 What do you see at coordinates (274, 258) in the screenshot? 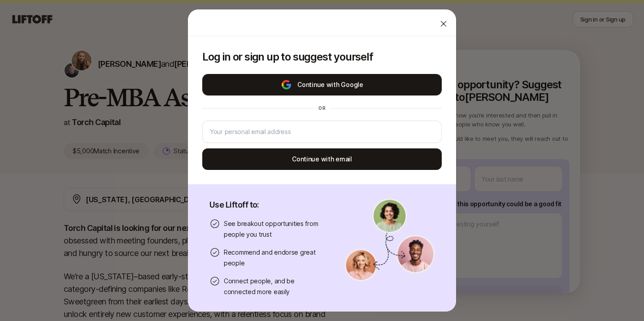
I see `p: Recommend and endorse great people` at bounding box center [274, 258].